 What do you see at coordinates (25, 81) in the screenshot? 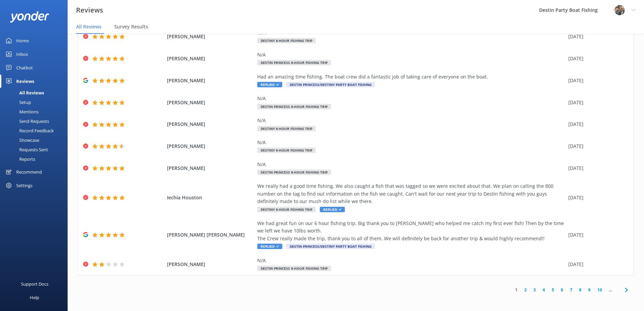
I see `div: Reviews` at bounding box center [25, 81].